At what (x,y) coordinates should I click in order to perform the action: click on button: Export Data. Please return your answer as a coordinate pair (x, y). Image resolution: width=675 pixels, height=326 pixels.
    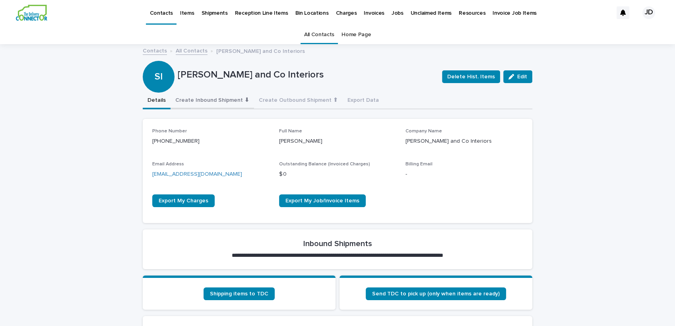
    Looking at the image, I should click on (363, 101).